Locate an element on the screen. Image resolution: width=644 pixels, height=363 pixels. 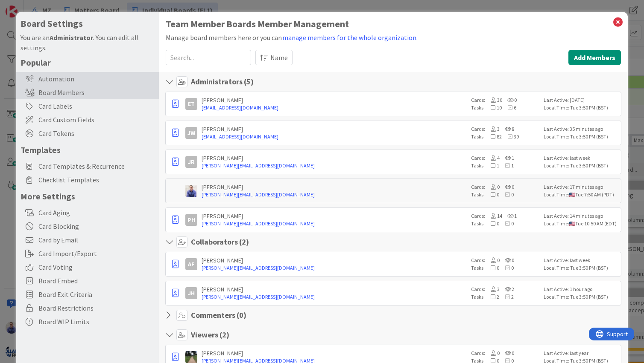
button: Add Members is located at coordinates (594, 58).